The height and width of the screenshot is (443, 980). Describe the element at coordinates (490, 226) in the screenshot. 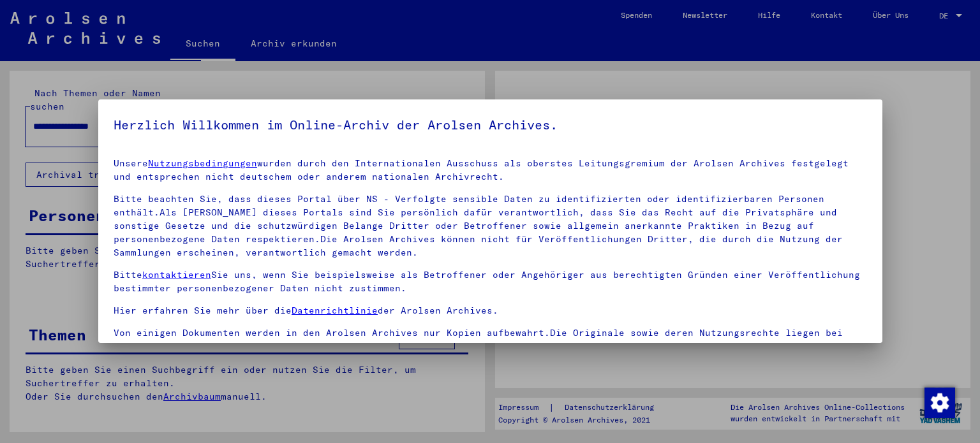

I see `p: Bitte beachten Sie, dass dieses Portal über NS - Verfolgte sensible Daten zu identifizierten oder...` at that location.